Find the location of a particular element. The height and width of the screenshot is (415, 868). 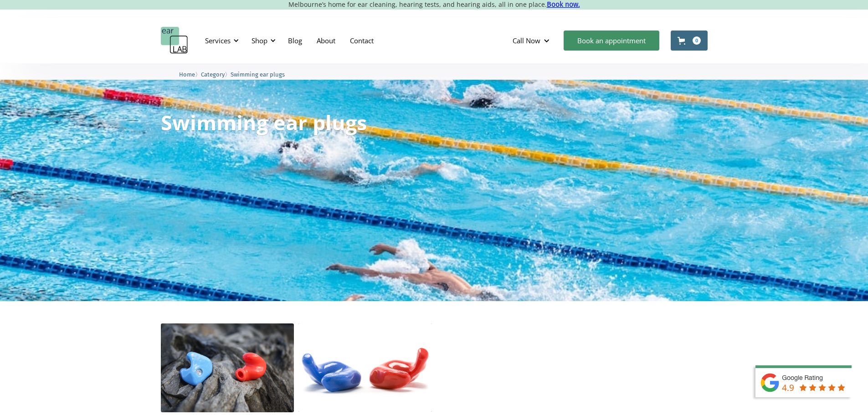

a: Open cart is located at coordinates (689, 40).